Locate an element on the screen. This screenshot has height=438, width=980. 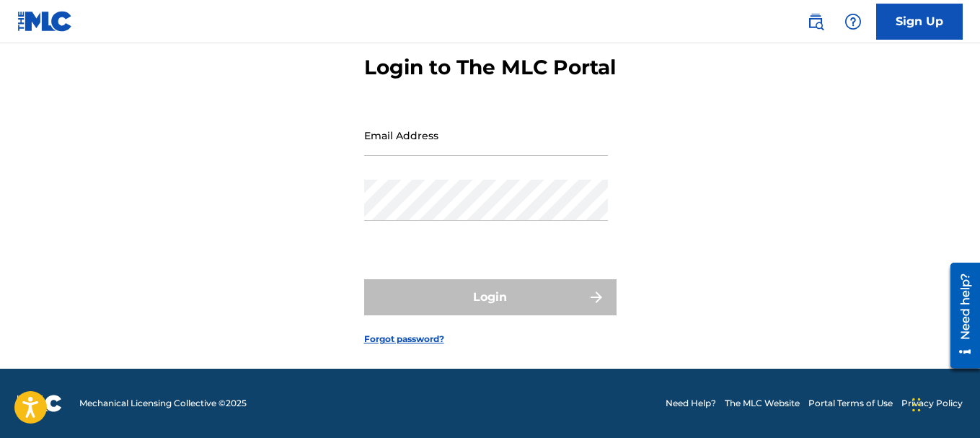
div: Chat Widget is located at coordinates (944, 403).